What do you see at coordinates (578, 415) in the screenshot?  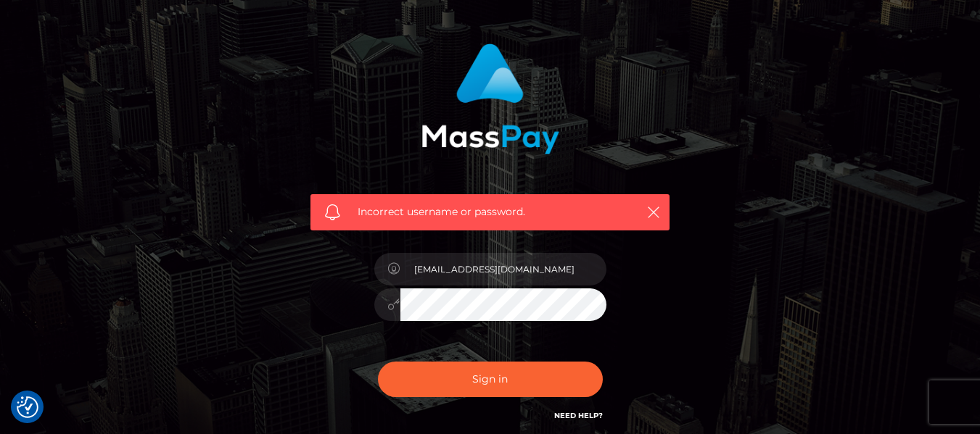 I see `a: Need Help?` at bounding box center [578, 415].